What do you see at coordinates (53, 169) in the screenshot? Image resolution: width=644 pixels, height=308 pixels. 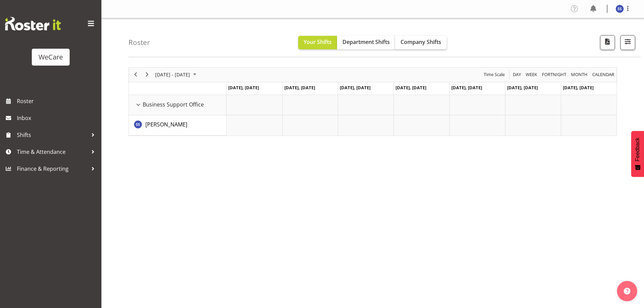 I see `span: Finance & Reporting` at bounding box center [53, 169].